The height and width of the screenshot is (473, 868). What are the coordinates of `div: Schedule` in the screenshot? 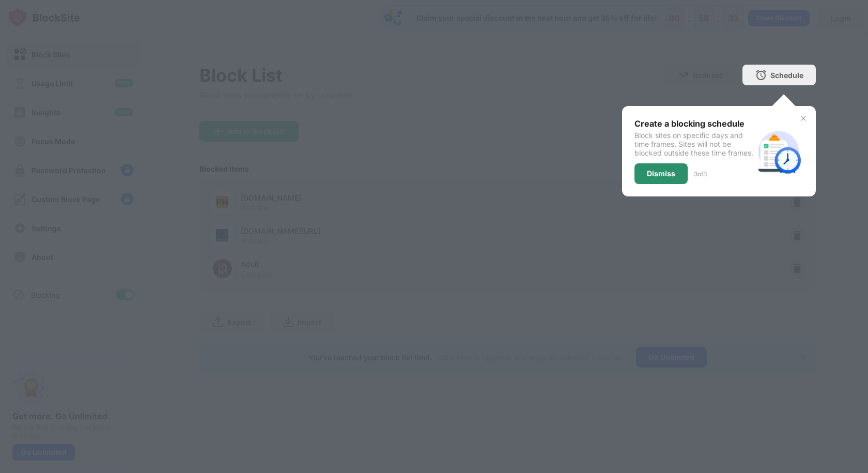 It's located at (787, 75).